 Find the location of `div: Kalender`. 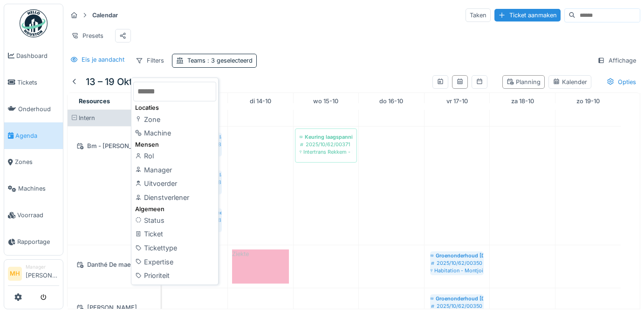

div: Kalender is located at coordinates (570, 82).